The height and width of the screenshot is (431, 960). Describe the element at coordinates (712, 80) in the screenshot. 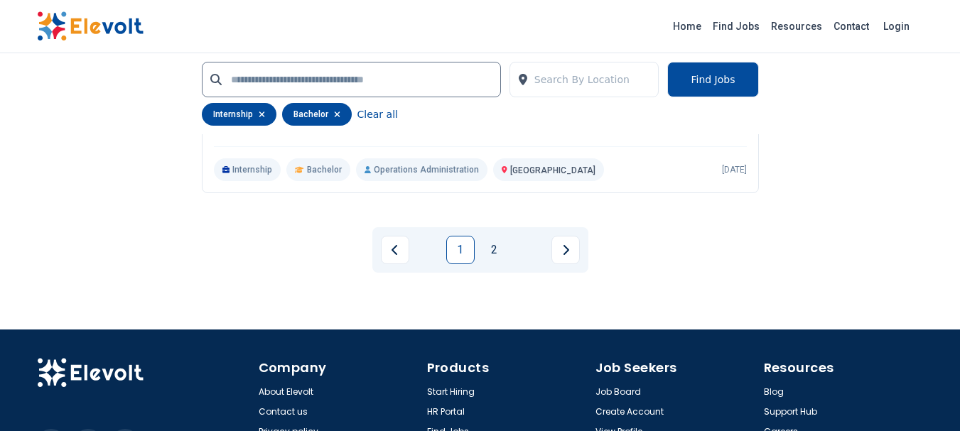

I see `button: Find Jobs` at that location.